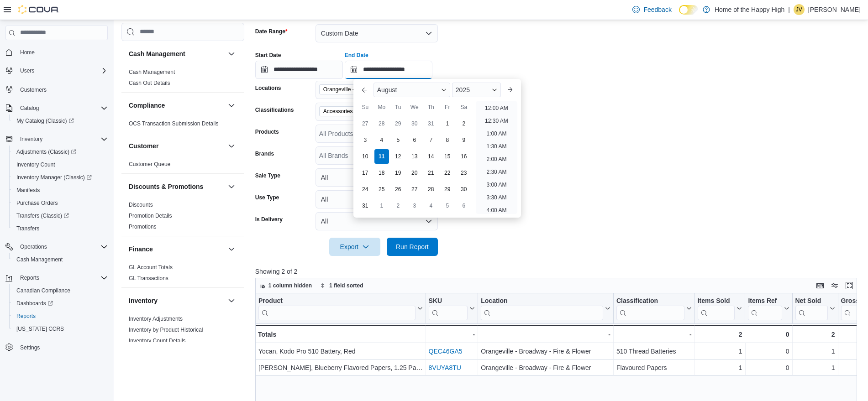 This screenshot has height=401, width=868. What do you see at coordinates (720, 309) in the screenshot?
I see `button: Items Sold` at bounding box center [720, 309].